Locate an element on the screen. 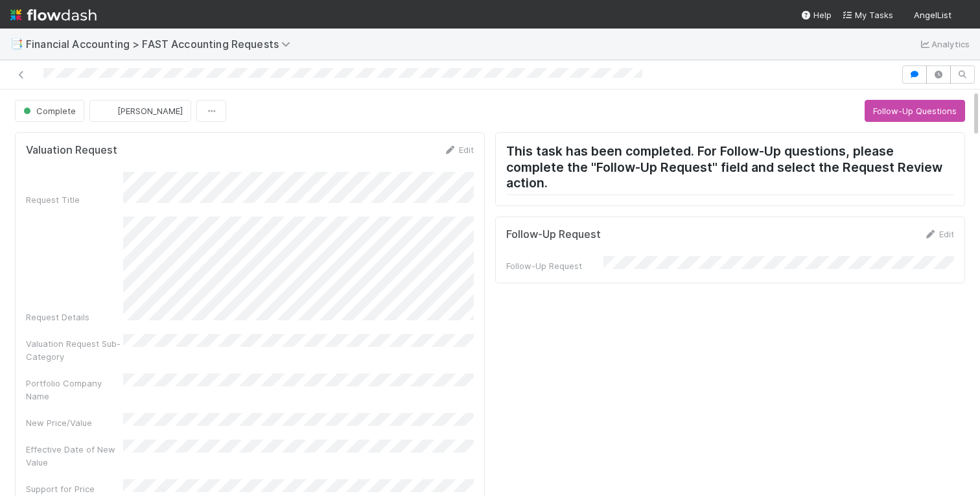 This screenshot has height=496, width=980. div: Help is located at coordinates (816, 15).